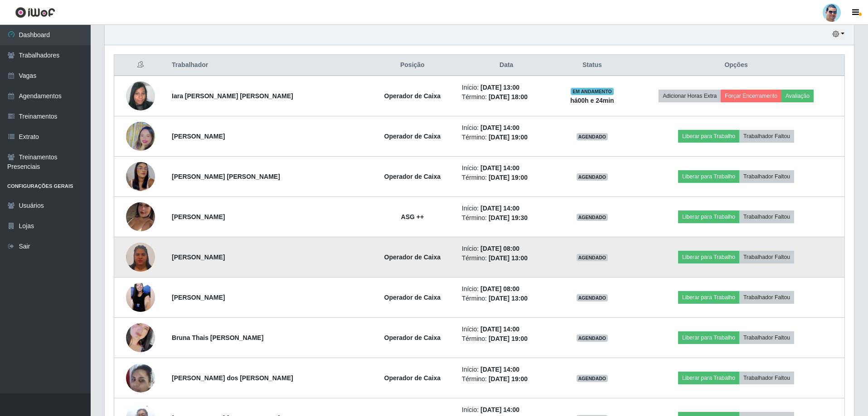  I want to click on img: 1658953242663.jpeg, so click(141, 378).